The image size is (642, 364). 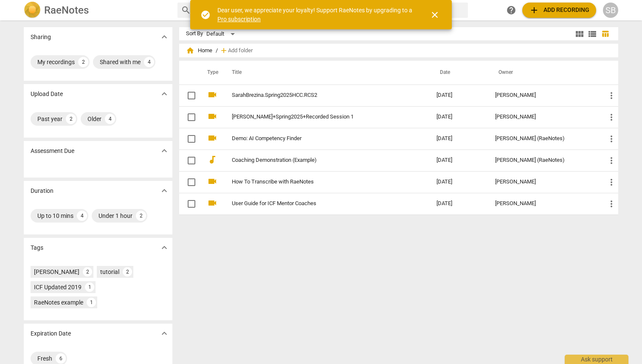 I want to click on span: Add recording, so click(x=559, y=10).